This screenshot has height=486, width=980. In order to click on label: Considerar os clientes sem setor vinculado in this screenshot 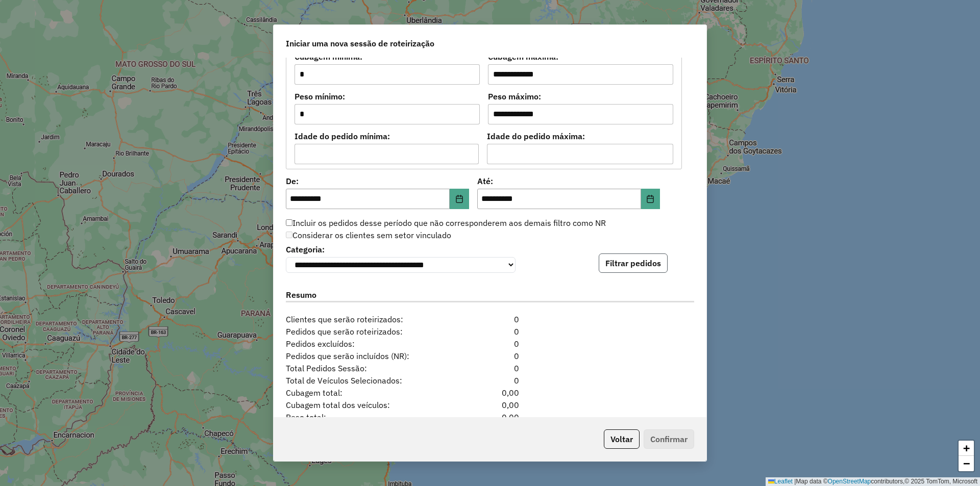, I will do `click(369, 235)`.